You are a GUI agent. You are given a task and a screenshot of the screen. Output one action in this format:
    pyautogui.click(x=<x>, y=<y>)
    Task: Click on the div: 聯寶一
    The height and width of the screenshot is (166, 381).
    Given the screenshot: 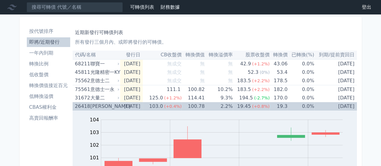 What is the action you would take?
    pyautogui.click(x=104, y=64)
    